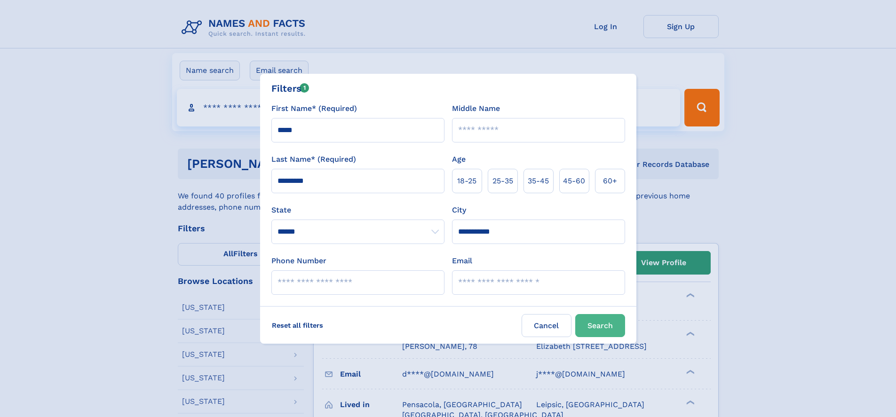 This screenshot has width=896, height=417. Describe the element at coordinates (467, 181) in the screenshot. I see `span: 18‑25` at that location.